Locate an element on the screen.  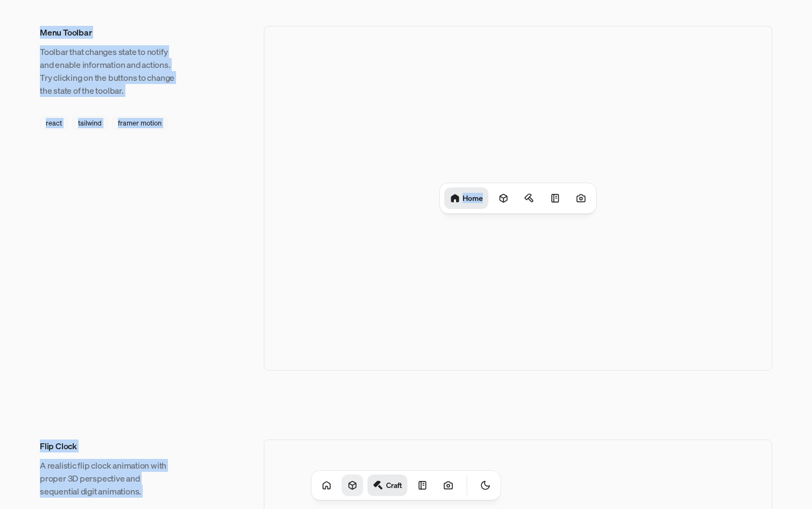
p: A realistic flip clock animation with proper 3D perspective and sequential digit animations. is located at coordinates (109, 478).